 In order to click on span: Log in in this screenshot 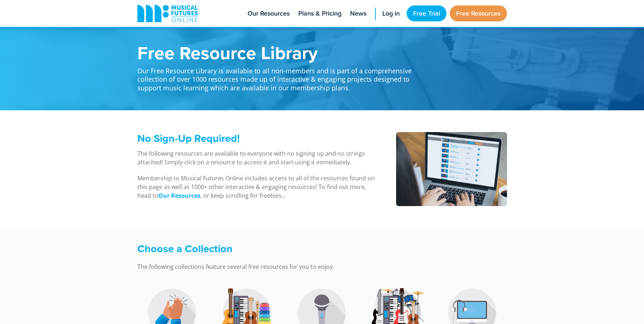, I will do `click(391, 13)`.